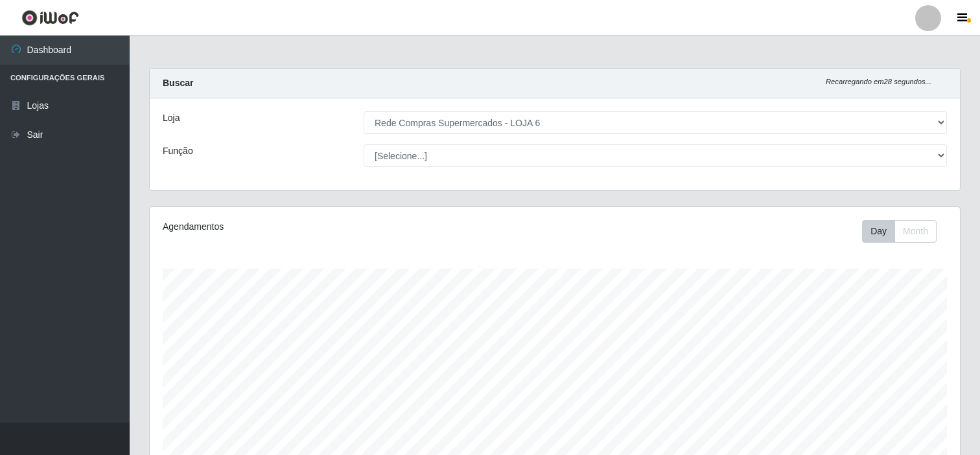 This screenshot has height=455, width=980. Describe the element at coordinates (50, 17) in the screenshot. I see `img: CoreUI Logo` at that location.